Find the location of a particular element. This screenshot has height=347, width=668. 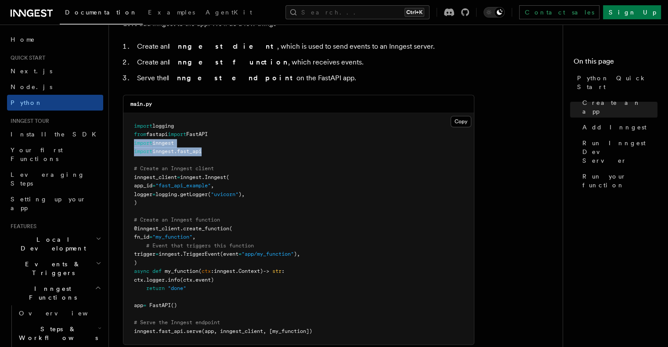

a: Run Inngest Dev Server is located at coordinates (618, 152).